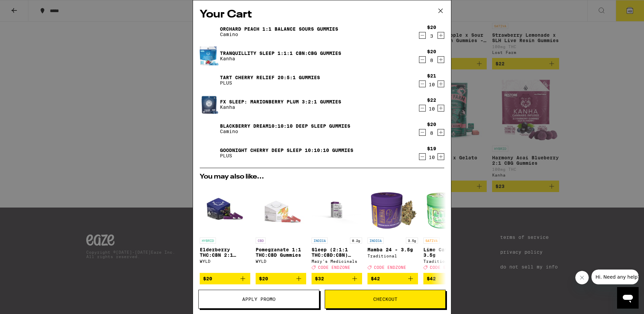  Describe the element at coordinates (285, 126) in the screenshot. I see `a: Blackberry Dream10:10:10 Deep Sleep Gummies` at that location.